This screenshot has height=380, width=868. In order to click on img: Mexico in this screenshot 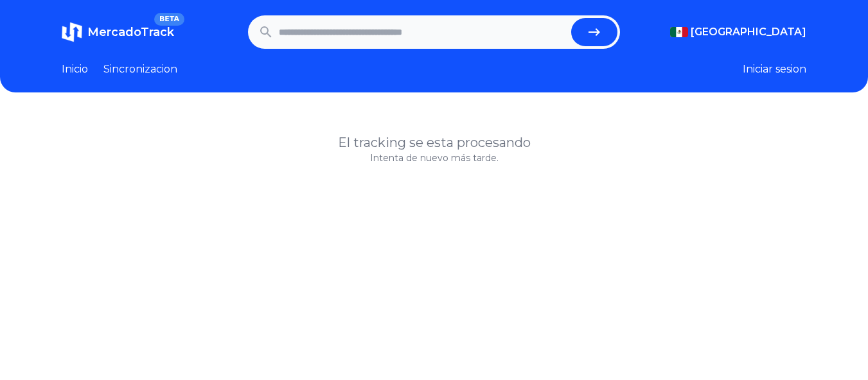, I will do `click(680, 32)`.